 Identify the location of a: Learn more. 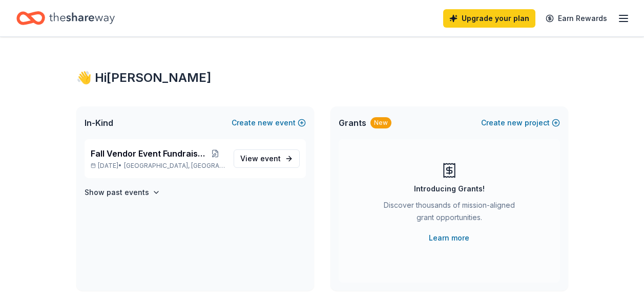
(448, 237).